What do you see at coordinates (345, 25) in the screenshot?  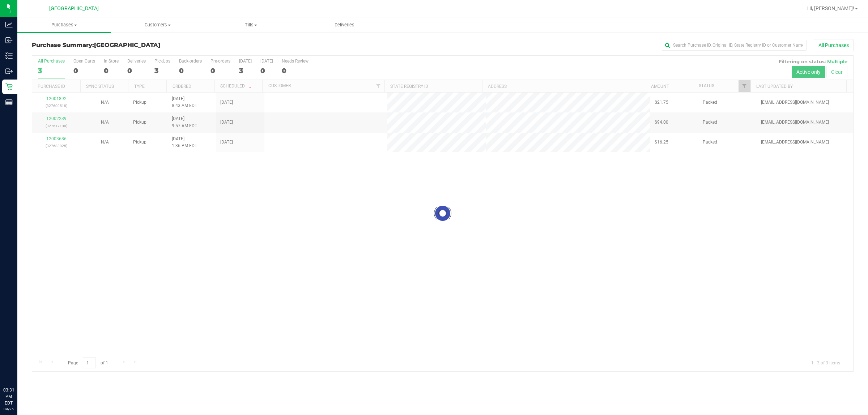 I see `a: Deliveries` at bounding box center [345, 25].